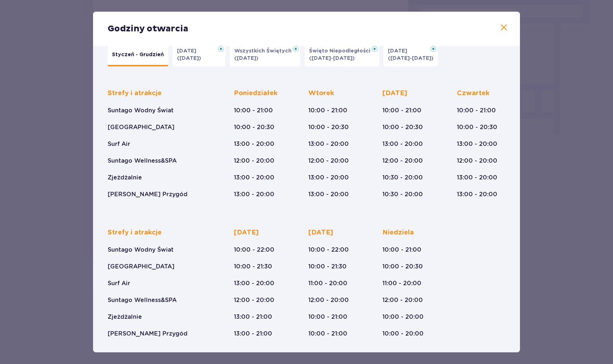  I want to click on p: Wszystkich Świętych, so click(265, 52).